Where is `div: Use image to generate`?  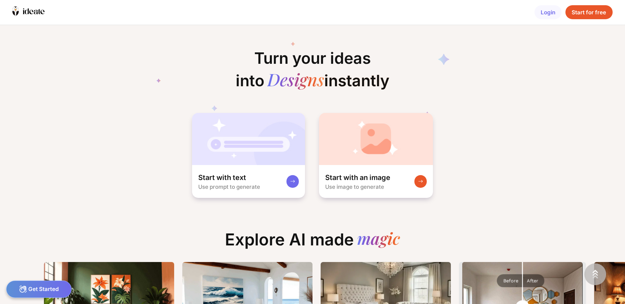
div: Use image to generate is located at coordinates (355, 187).